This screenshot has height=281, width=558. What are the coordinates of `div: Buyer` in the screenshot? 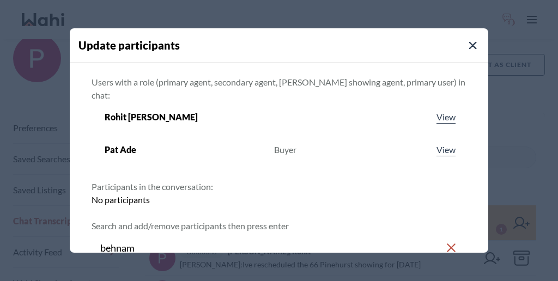 It's located at (285, 150).